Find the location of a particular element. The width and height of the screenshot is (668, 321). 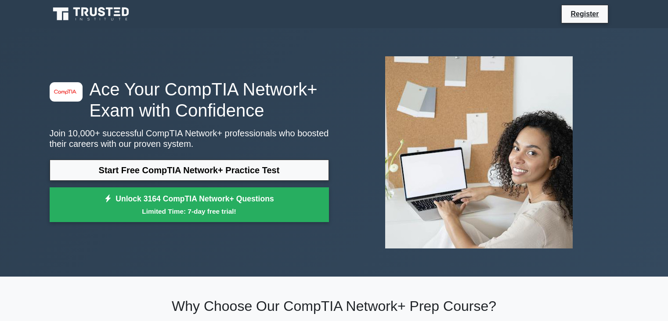

h2: Why Choose Our CompTIA Network+ Prep Course? is located at coordinates (334, 306).